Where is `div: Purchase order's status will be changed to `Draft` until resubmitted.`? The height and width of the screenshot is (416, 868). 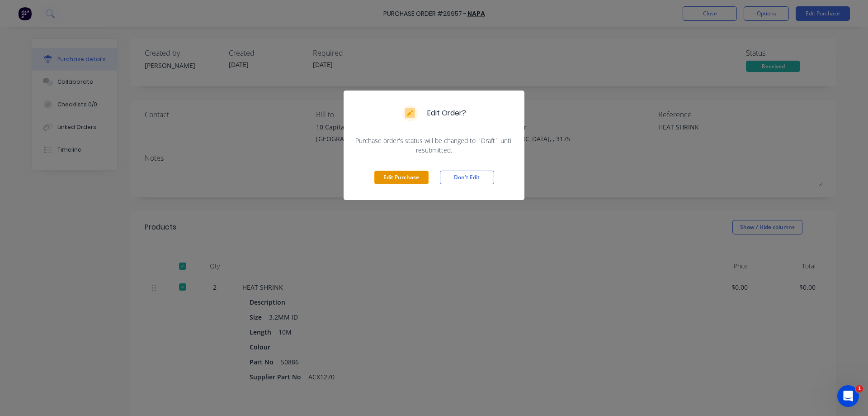 div: Purchase order's status will be changed to `Draft` until resubmitted. is located at coordinates (434, 145).